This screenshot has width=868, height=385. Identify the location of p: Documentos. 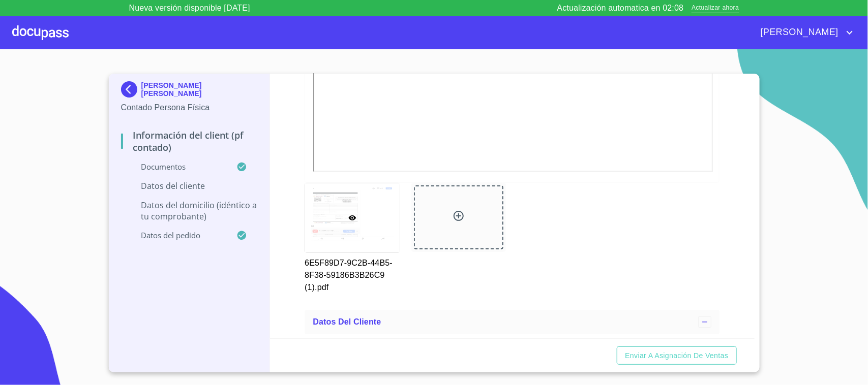
(179, 167).